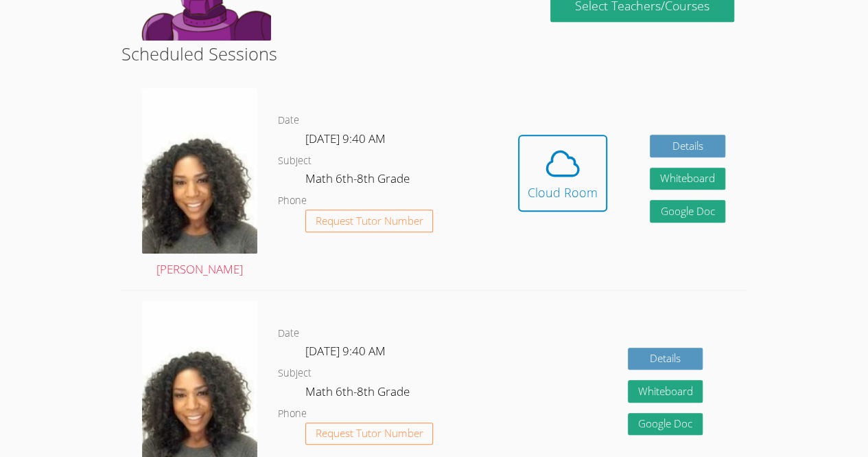 The height and width of the screenshot is (457, 868). I want to click on button: Cloud Room, so click(563, 173).